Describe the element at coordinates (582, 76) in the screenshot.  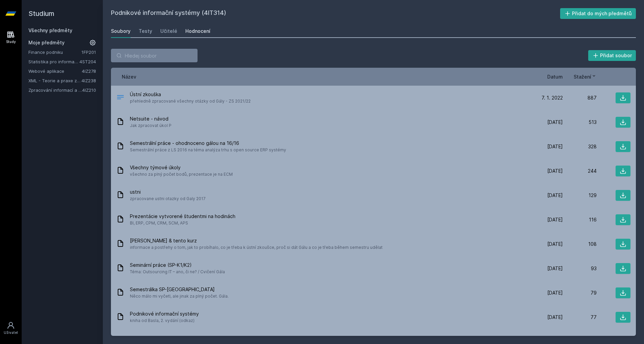
I see `span: Stažení` at that location.